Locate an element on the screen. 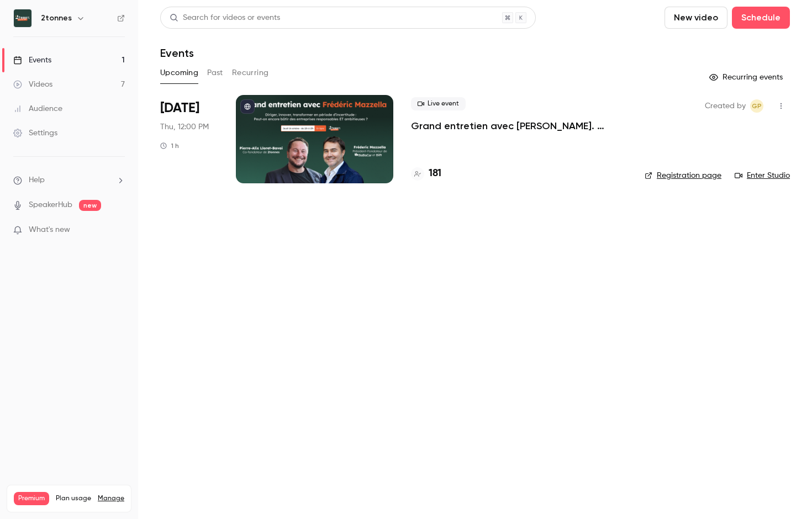  button: Past is located at coordinates (215, 73).